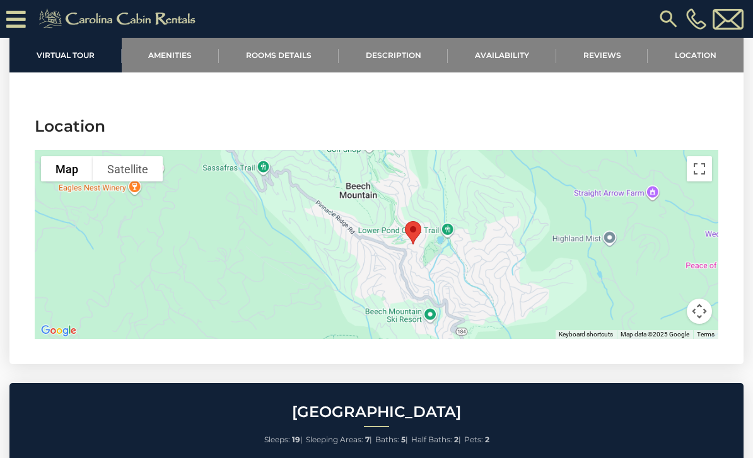 This screenshot has height=458, width=753. What do you see at coordinates (602, 55) in the screenshot?
I see `a: Reviews` at bounding box center [602, 55].